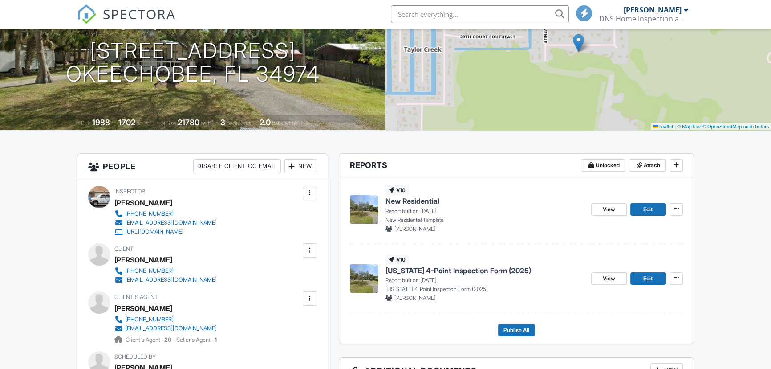 The width and height of the screenshot is (771, 369). Describe the element at coordinates (265, 122) in the screenshot. I see `div: 2.0` at that location.